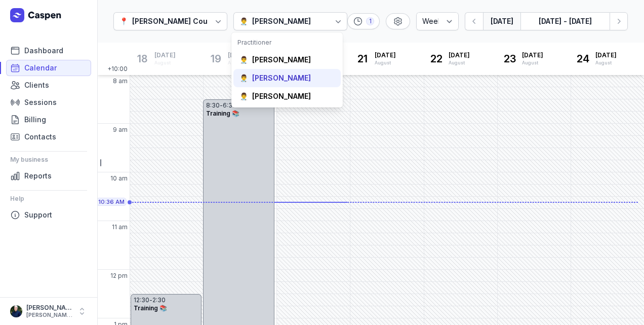  I want to click on span: +10:00, so click(118, 70).